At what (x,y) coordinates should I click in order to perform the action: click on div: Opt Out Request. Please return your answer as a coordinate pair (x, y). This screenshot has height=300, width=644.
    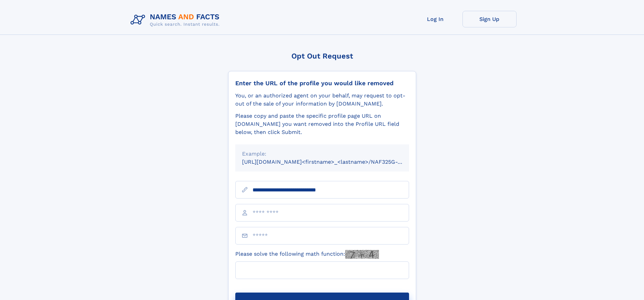
    Looking at the image, I should click on (322, 56).